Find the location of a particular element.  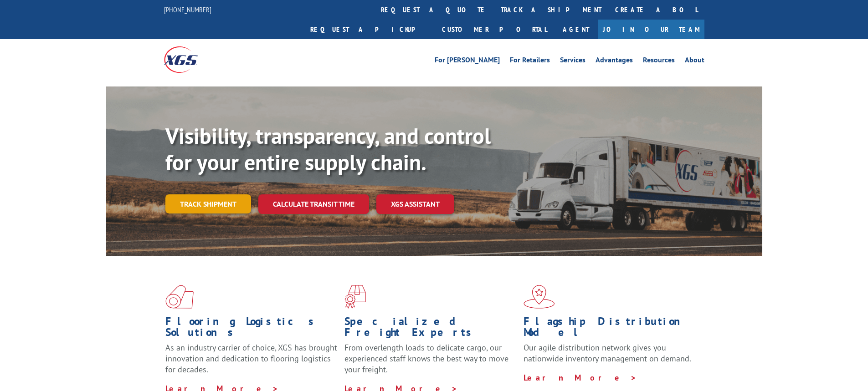

a: Calculate transit time is located at coordinates (313, 204).